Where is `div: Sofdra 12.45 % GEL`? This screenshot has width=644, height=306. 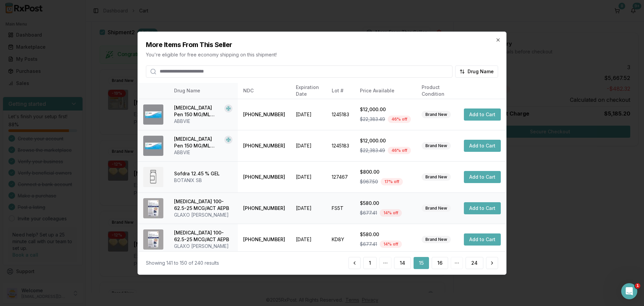
div: Sofdra 12.45 % GEL is located at coordinates (197, 174).